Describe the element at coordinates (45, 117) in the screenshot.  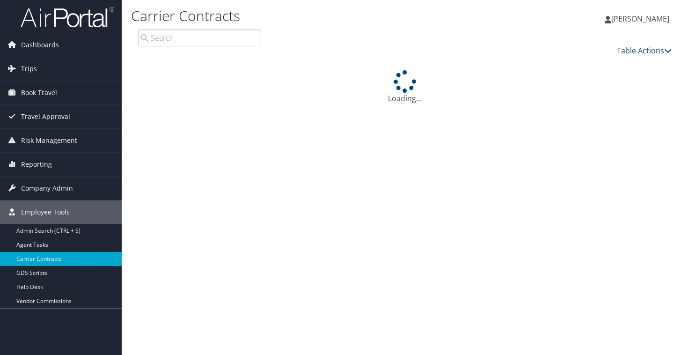
I see `span: Travel Approval` at that location.